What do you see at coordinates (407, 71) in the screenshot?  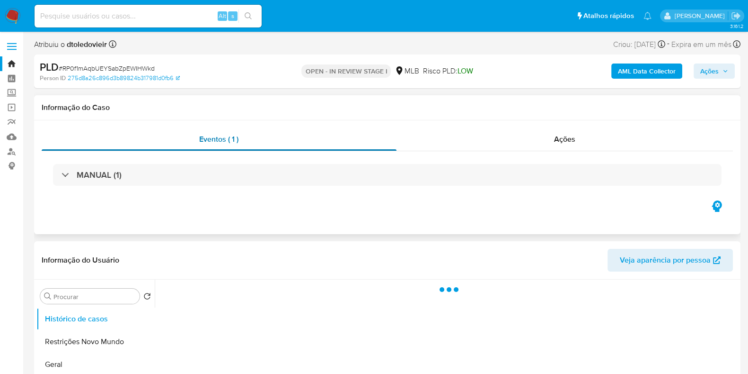 I see `div: MLB` at bounding box center [407, 71].